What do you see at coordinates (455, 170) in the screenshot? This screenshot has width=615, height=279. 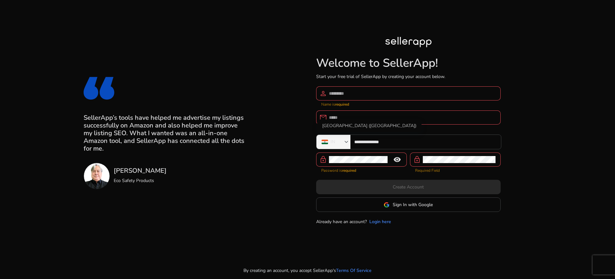 I see `mat-error: Required Field` at bounding box center [455, 170].